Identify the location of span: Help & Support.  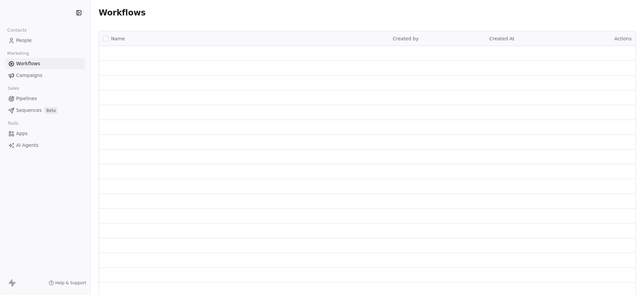
(71, 283).